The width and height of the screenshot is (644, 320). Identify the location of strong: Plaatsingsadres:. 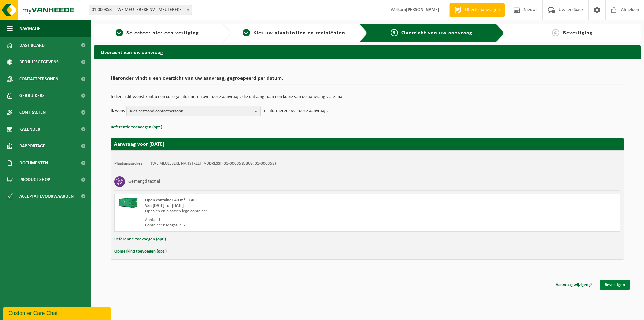
(129, 163).